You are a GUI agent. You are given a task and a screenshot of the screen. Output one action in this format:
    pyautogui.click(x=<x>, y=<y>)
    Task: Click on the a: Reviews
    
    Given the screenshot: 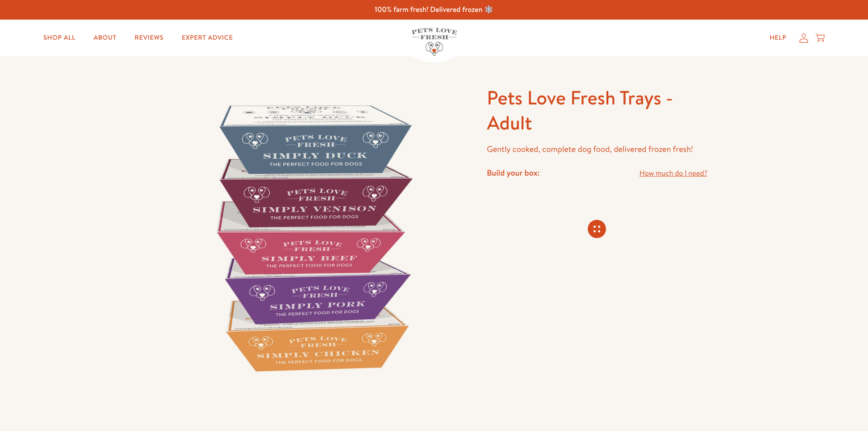 What is the action you would take?
    pyautogui.click(x=149, y=38)
    